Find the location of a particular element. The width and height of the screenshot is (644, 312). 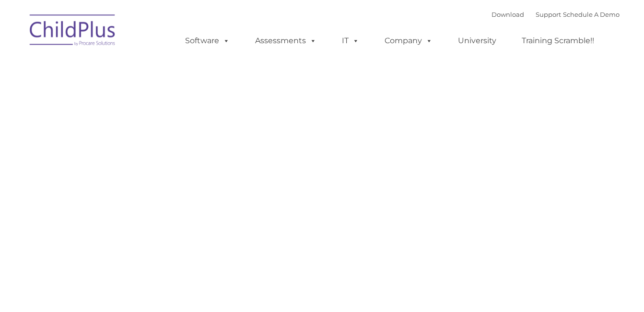

a: Download is located at coordinates (508, 14).